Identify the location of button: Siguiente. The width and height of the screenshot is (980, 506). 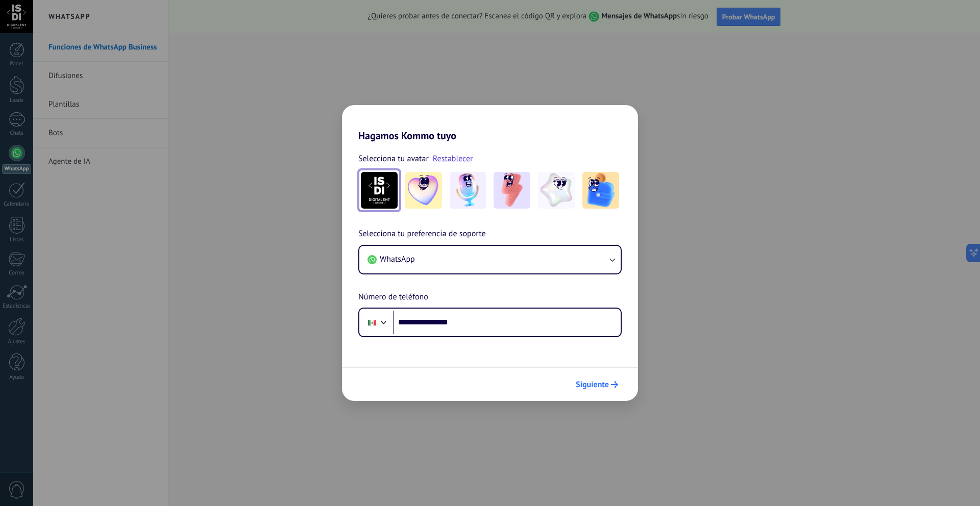
(597, 385).